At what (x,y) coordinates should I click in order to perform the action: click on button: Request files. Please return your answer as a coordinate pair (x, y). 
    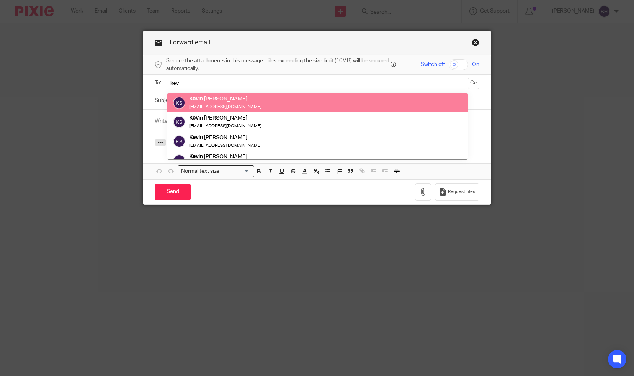
    Looking at the image, I should click on (457, 192).